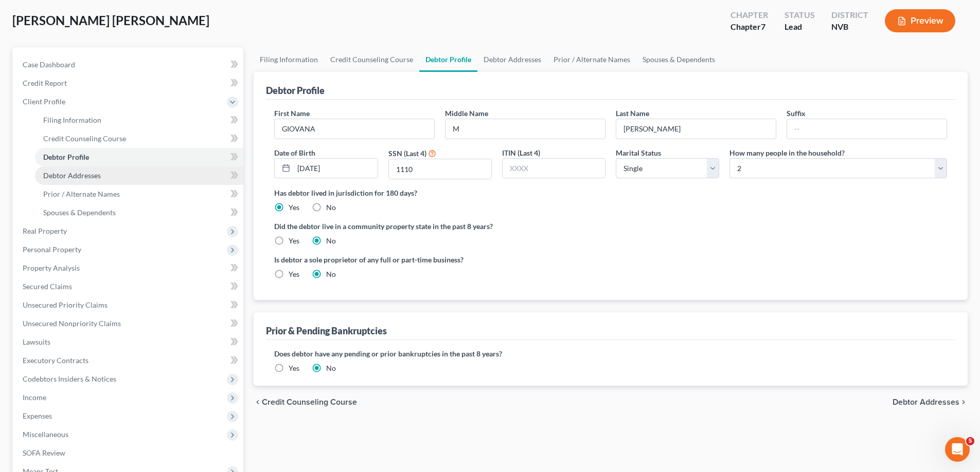  What do you see at coordinates (930, 403) in the screenshot?
I see `button: Debtor Addresses chevron_right` at bounding box center [930, 403].